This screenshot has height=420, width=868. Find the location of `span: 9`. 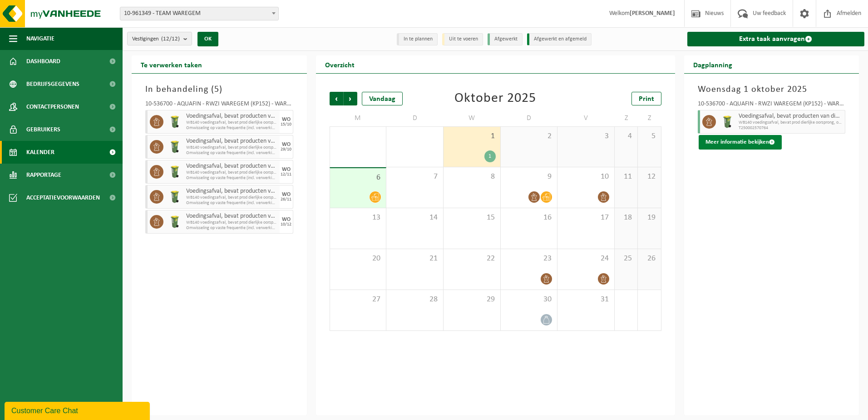

span: 9 is located at coordinates (529, 177).